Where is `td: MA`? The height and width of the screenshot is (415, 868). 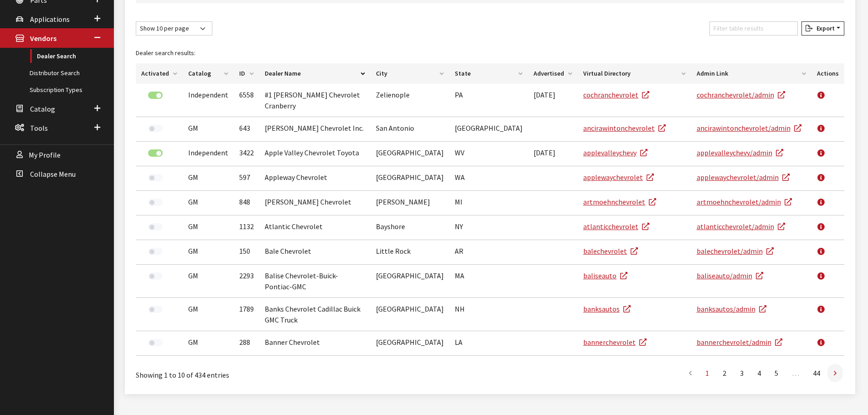
td: MA is located at coordinates (488, 281).